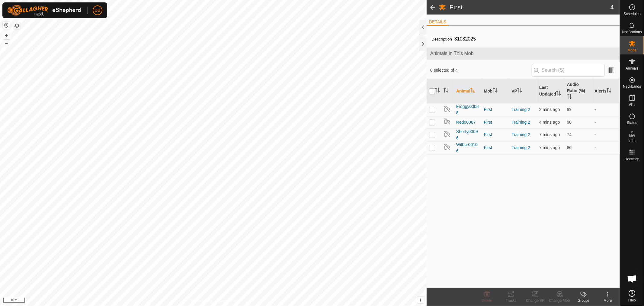 The image size is (644, 306). What do you see at coordinates (201, 301) in the screenshot?
I see `a: Privacy Policy` at bounding box center [201, 301].